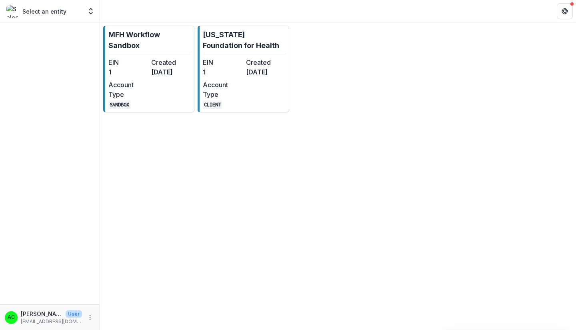 Image resolution: width=576 pixels, height=330 pixels. What do you see at coordinates (565, 11) in the screenshot?
I see `button: Get Help` at bounding box center [565, 11].